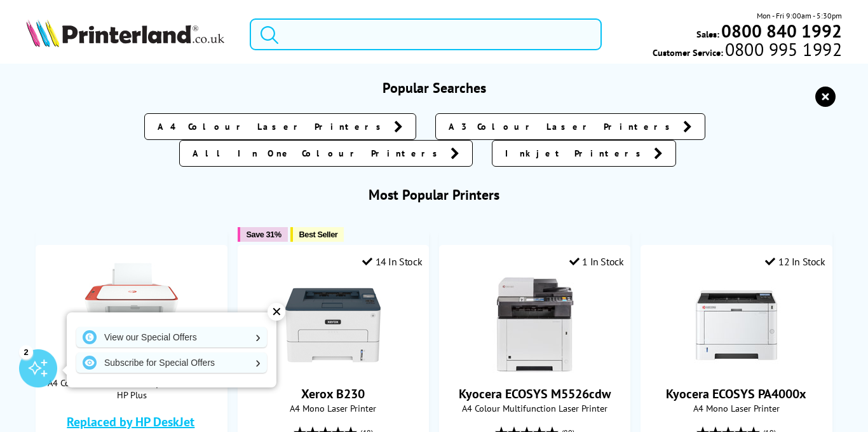 This screenshot has height=432, width=868. What do you see at coordinates (736, 325) in the screenshot?
I see `img: Kyocera ECOSYS PA4000x` at bounding box center [736, 325].